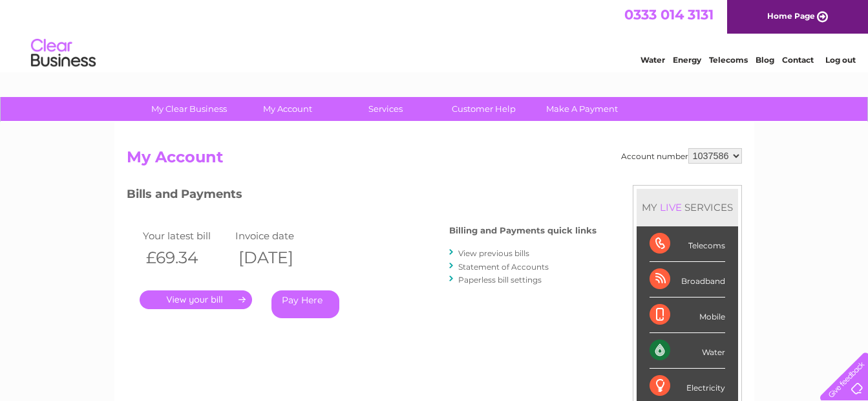 The height and width of the screenshot is (401, 868). Describe the element at coordinates (305, 304) in the screenshot. I see `a: Pay Here` at that location.